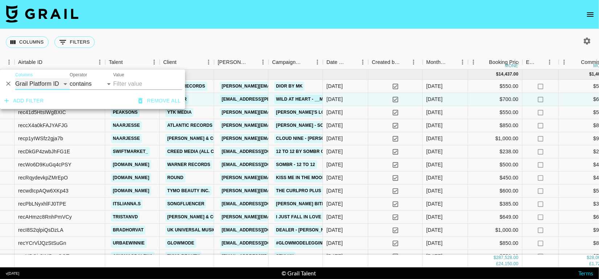 This screenshot has height=279, width=599. Describe the element at coordinates (495, 178) in the screenshot. I see `div: $450.00` at that location.